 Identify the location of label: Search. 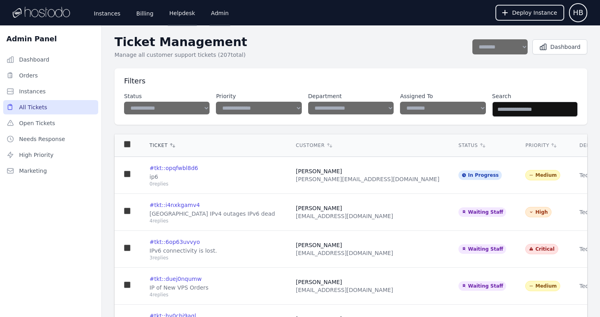
(534, 96).